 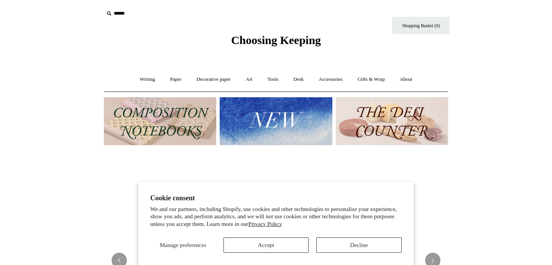 I want to click on h2: Cookie consent, so click(x=276, y=198).